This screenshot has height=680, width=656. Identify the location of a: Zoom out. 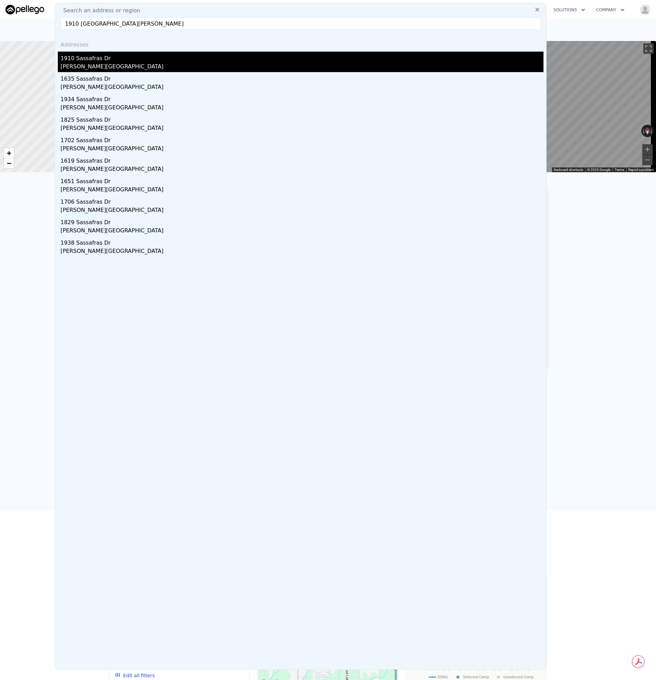
(9, 163).